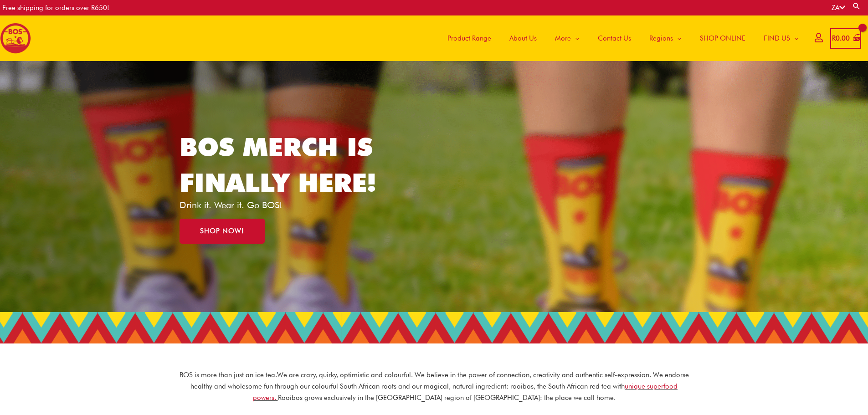  What do you see at coordinates (278, 165) in the screenshot?
I see `a: BOS MERCH IS FINALLY HERE!` at bounding box center [278, 165].